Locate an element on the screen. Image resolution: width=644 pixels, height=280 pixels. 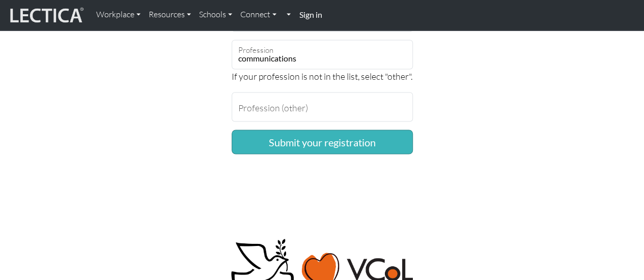
strong: Sign in is located at coordinates (310, 14).